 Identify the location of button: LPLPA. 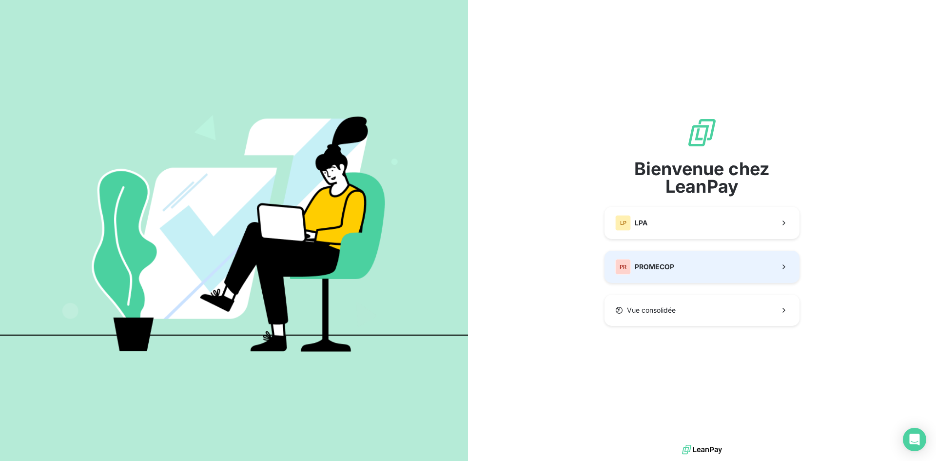
(702, 223).